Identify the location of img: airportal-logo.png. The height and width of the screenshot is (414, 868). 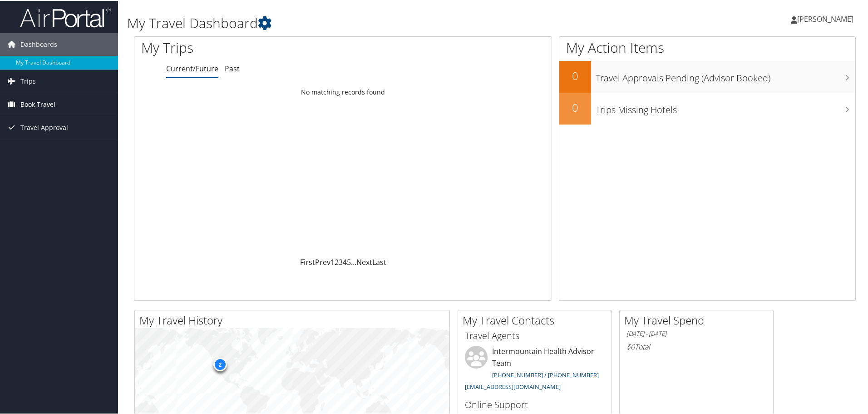
(65, 16).